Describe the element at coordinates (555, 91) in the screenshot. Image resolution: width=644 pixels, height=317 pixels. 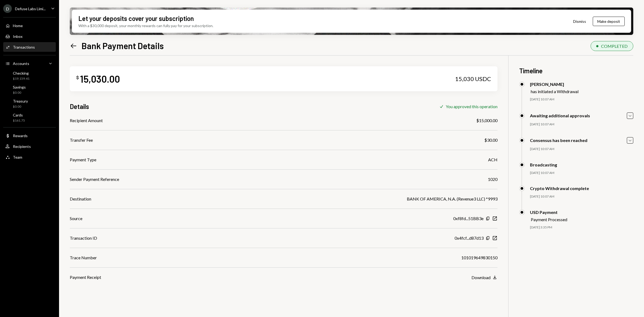
I see `div: has initiated a Withdrawal` at that location.